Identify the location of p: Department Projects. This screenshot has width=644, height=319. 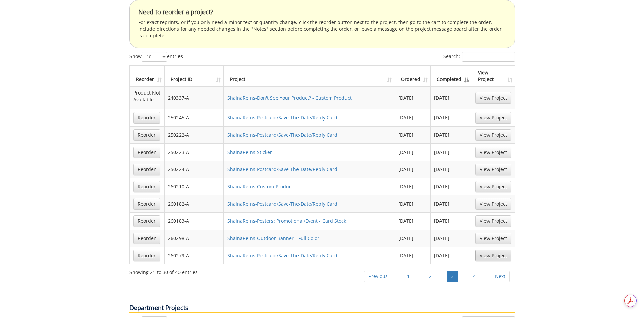
(322, 308).